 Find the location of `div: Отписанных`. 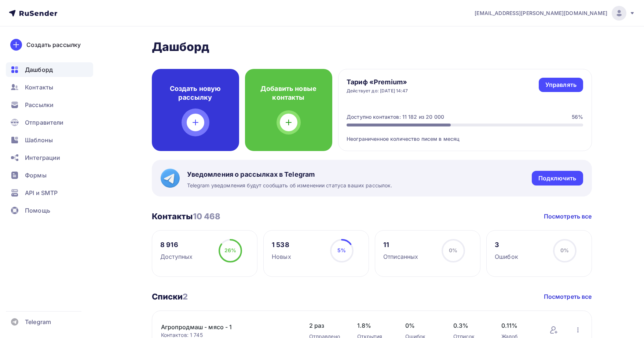

div: Отписанных is located at coordinates (401, 257).